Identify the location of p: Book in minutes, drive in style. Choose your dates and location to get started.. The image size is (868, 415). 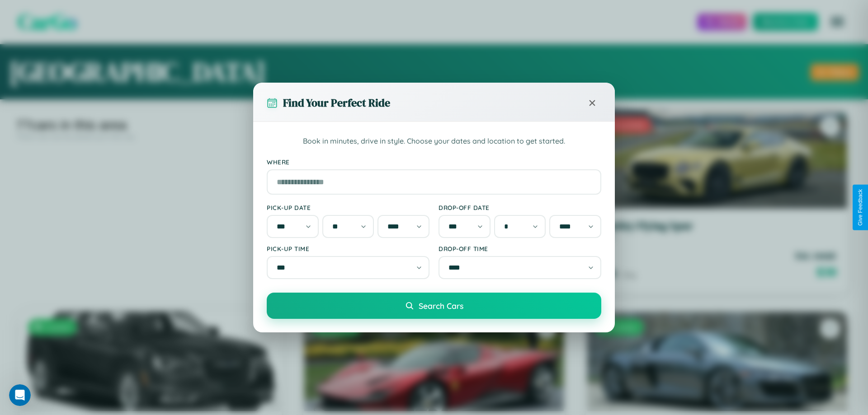
(434, 141).